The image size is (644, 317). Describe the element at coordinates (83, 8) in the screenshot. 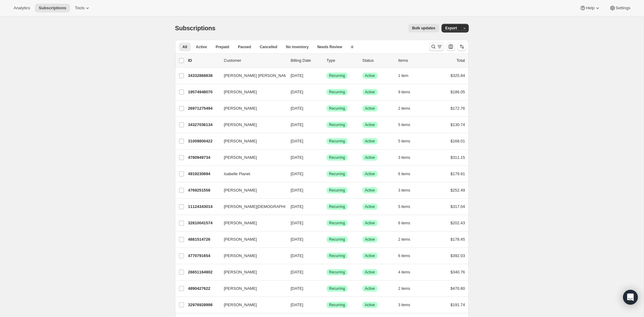

I see `button: Tools` at that location.